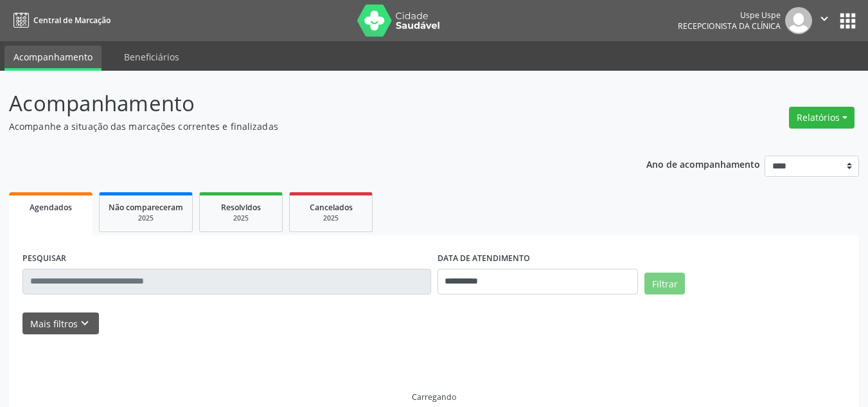  I want to click on div: Carregando, so click(433, 397).